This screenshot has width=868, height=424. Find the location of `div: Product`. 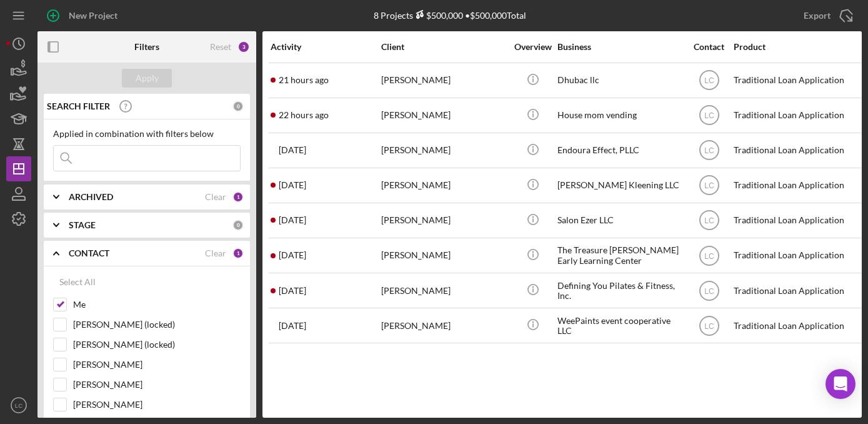

div: Product is located at coordinates (796, 47).